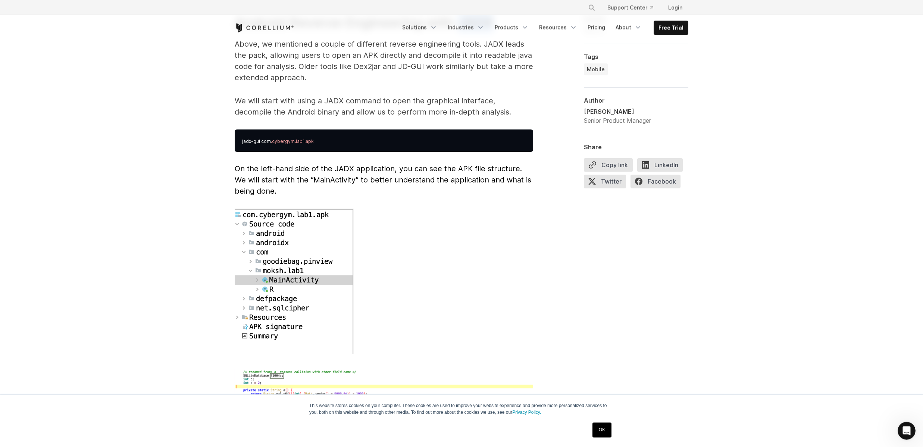 Image resolution: width=923 pixels, height=447 pixels. I want to click on a: Login, so click(675, 7).